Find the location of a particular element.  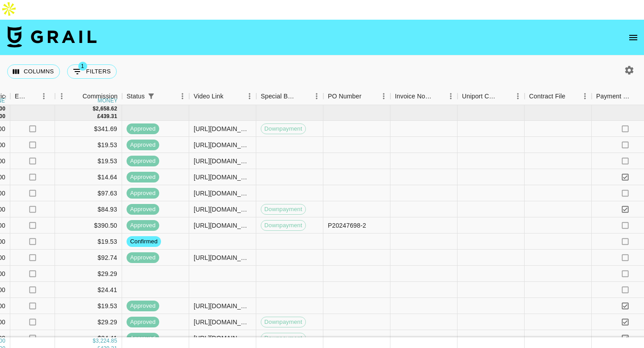

div: https://www.tiktok.com/@ginabellacardinale/video/7550431400093175095?_t=ZT-8zmMF0CgU5m&_r=1 is located at coordinates (222, 193).